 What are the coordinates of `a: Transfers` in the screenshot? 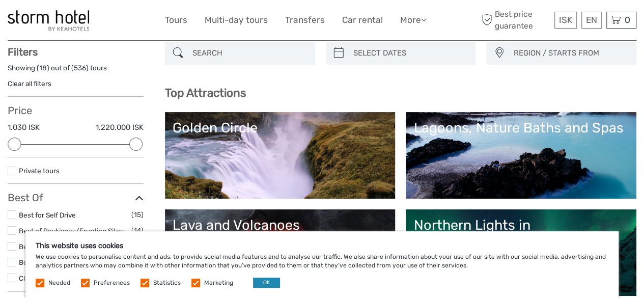 It's located at (305, 20).